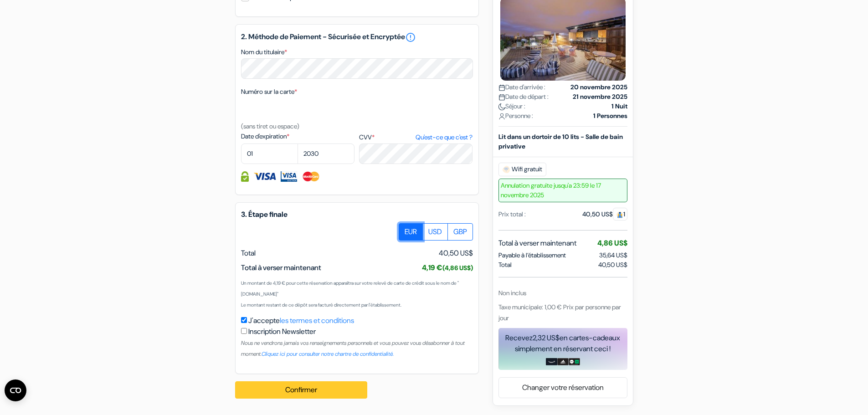 This screenshot has height=415, width=868. I want to click on strong: 1 Personnes, so click(610, 116).